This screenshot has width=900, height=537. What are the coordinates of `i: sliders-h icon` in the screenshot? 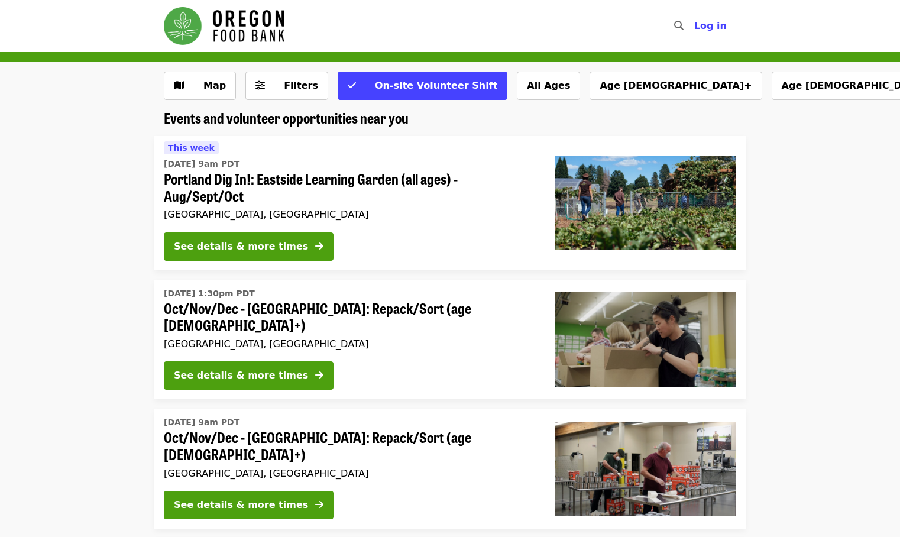 It's located at (260, 85).